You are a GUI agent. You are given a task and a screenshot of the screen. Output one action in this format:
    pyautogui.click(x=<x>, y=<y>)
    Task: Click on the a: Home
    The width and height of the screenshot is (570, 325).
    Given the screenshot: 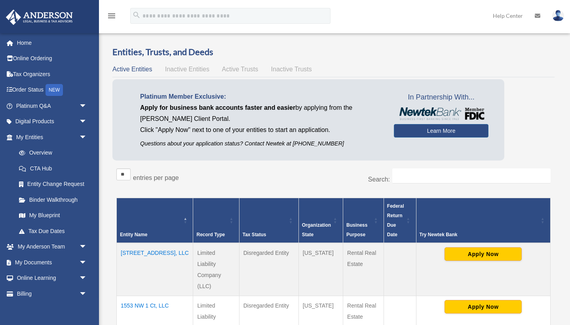 What is the action you would take?
    pyautogui.click(x=52, y=43)
    